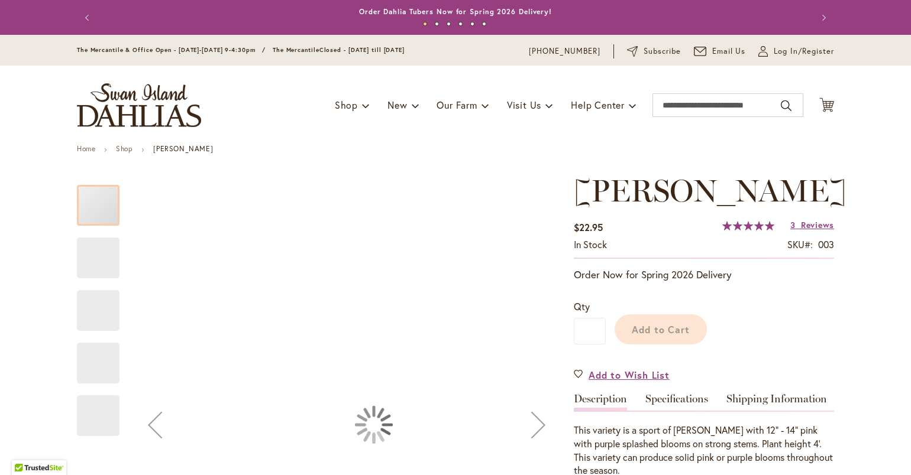  What do you see at coordinates (590, 245) in the screenshot?
I see `div: Availability` at bounding box center [590, 245].